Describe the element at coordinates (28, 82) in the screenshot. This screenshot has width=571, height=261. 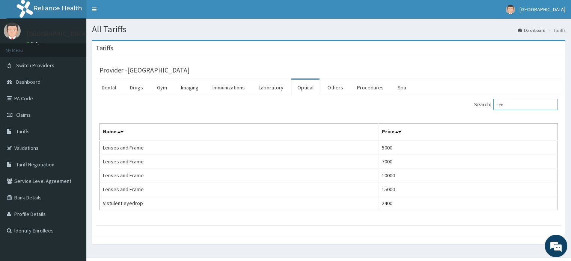
I see `span: Dashboard` at that location.